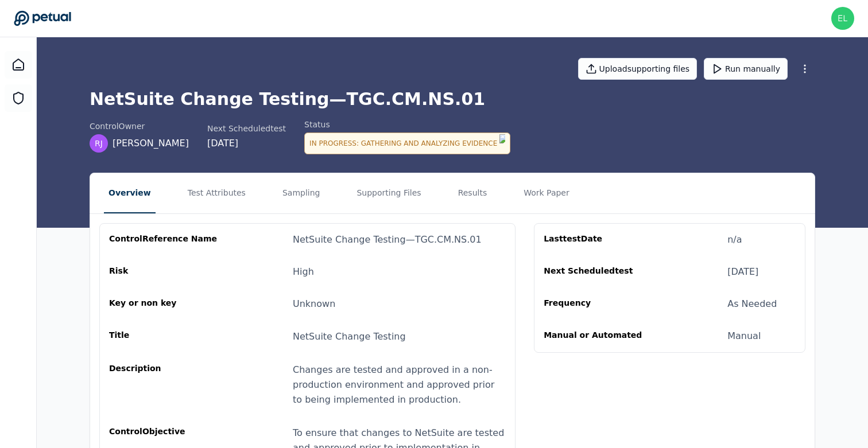  I want to click on button: Overview, so click(129, 193).